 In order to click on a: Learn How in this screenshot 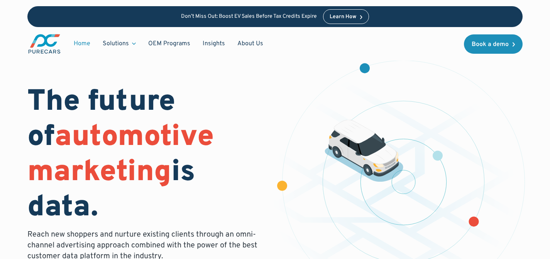, I will do `click(346, 17)`.